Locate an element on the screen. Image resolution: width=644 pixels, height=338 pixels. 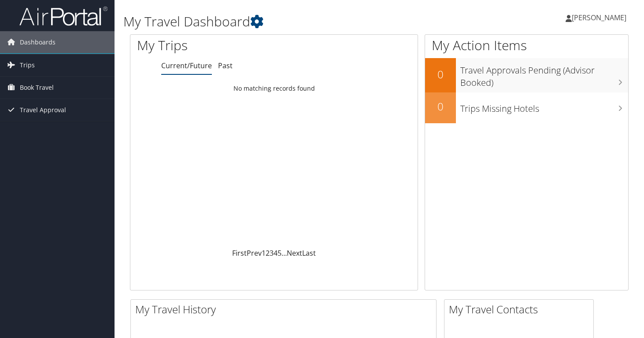
a: 0Trips Missing Hotels is located at coordinates (526, 107).